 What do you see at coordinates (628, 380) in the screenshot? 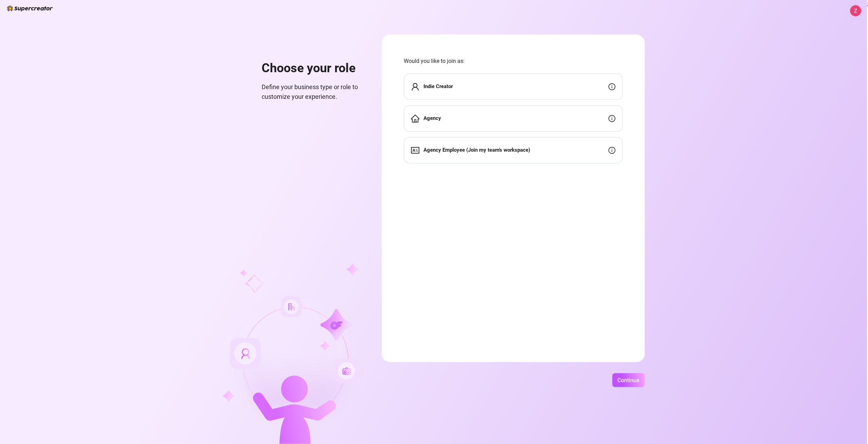
I see `button: Continue` at bounding box center [628, 380].